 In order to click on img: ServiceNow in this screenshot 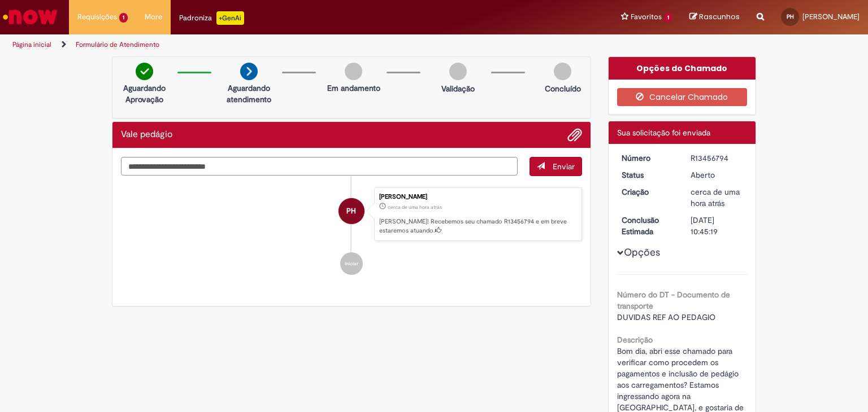, I will do `click(30, 17)`.